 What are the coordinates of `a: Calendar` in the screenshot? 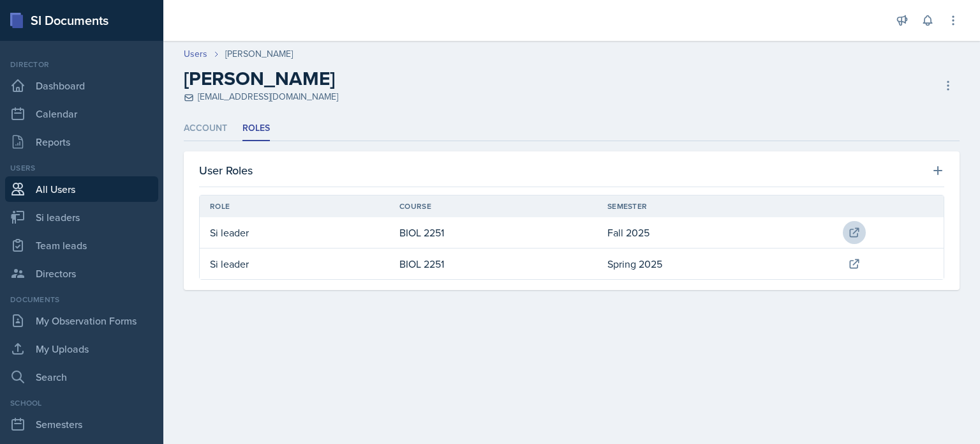 It's located at (82, 113).